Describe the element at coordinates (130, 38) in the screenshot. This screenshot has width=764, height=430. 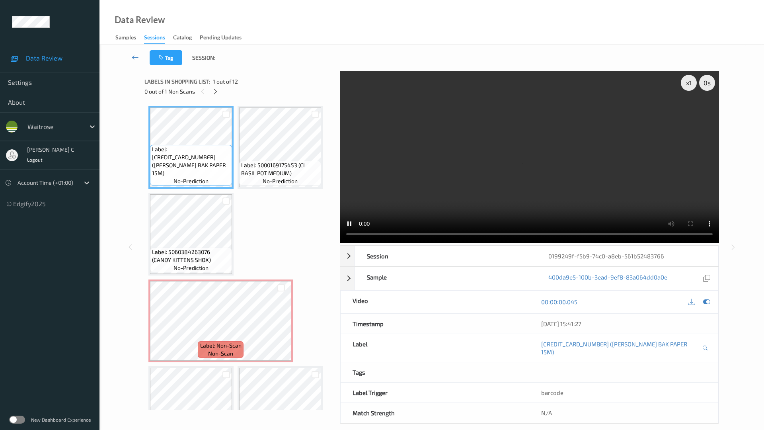
I see `a: Samples` at that location.